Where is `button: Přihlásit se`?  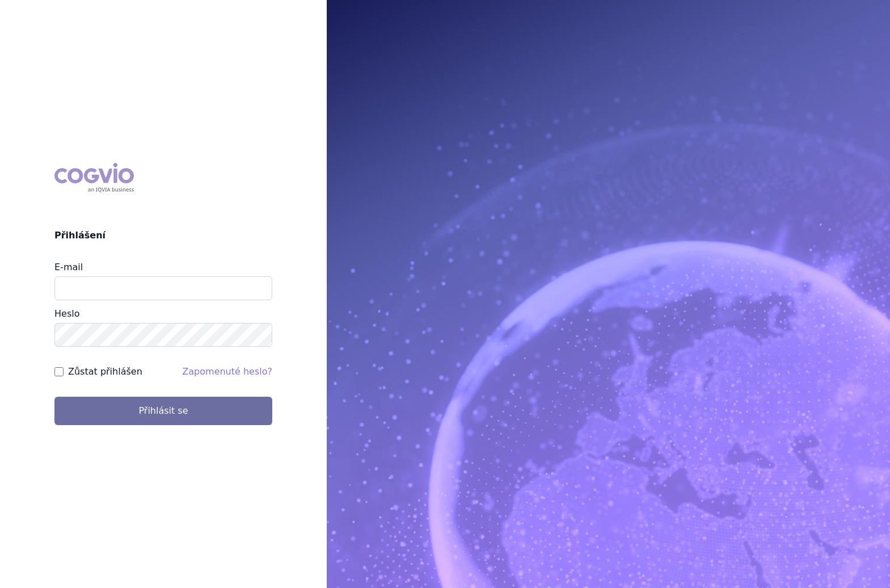 button: Přihlásit se is located at coordinates (163, 411).